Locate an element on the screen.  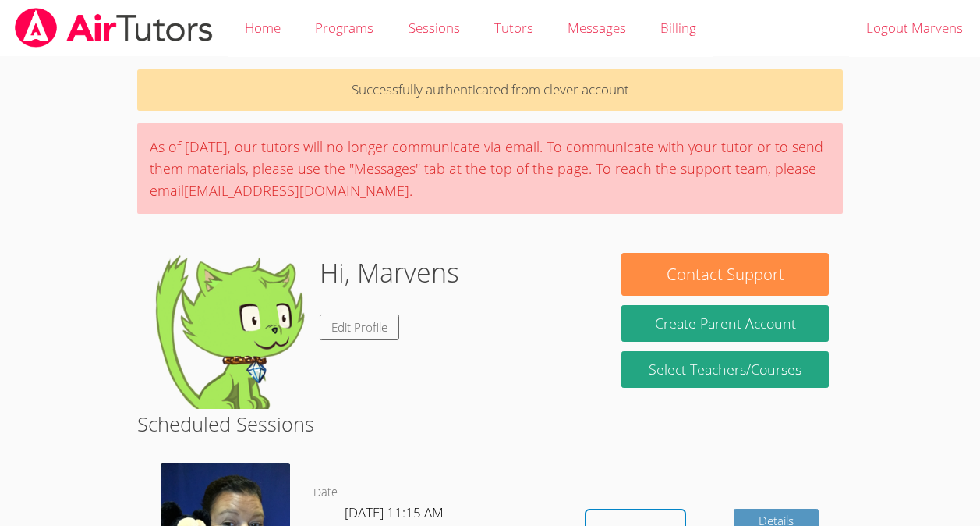
button: Create Parent Account is located at coordinates (725, 323).